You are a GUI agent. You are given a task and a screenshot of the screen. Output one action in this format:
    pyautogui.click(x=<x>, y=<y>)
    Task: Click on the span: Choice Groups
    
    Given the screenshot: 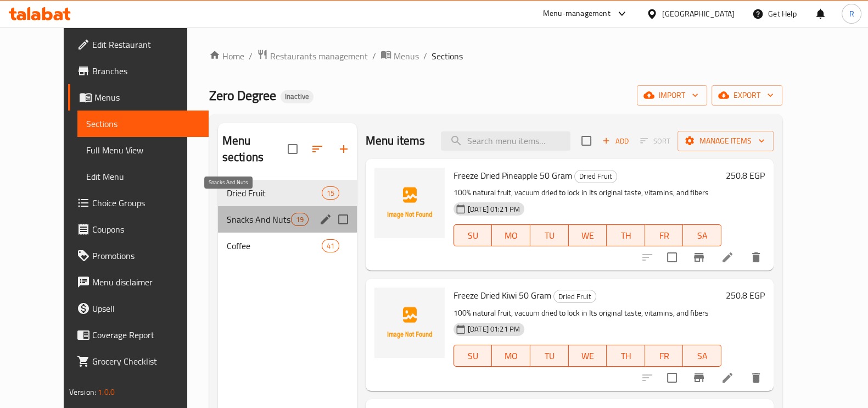 What is the action you would take?
    pyautogui.click(x=146, y=203)
    